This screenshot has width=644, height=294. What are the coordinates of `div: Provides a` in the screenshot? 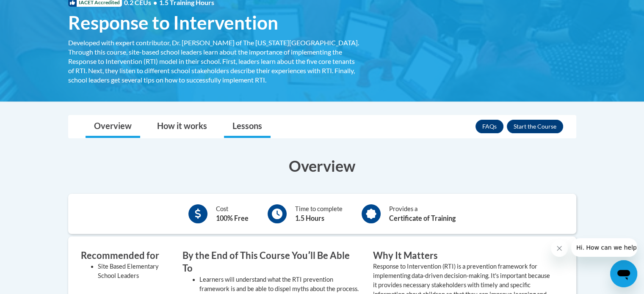 It's located at (422, 213).